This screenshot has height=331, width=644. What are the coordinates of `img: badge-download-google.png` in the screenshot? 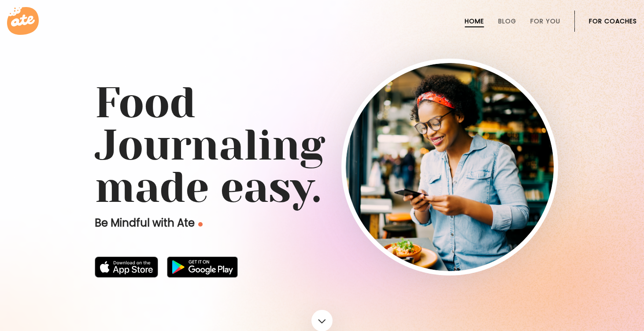 It's located at (202, 267).